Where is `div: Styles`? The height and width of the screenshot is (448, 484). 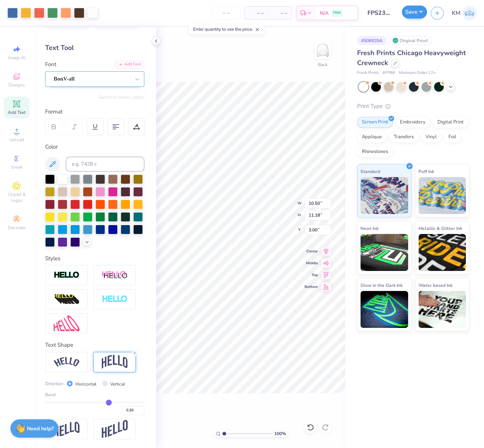
div: Styles is located at coordinates (95, 259).